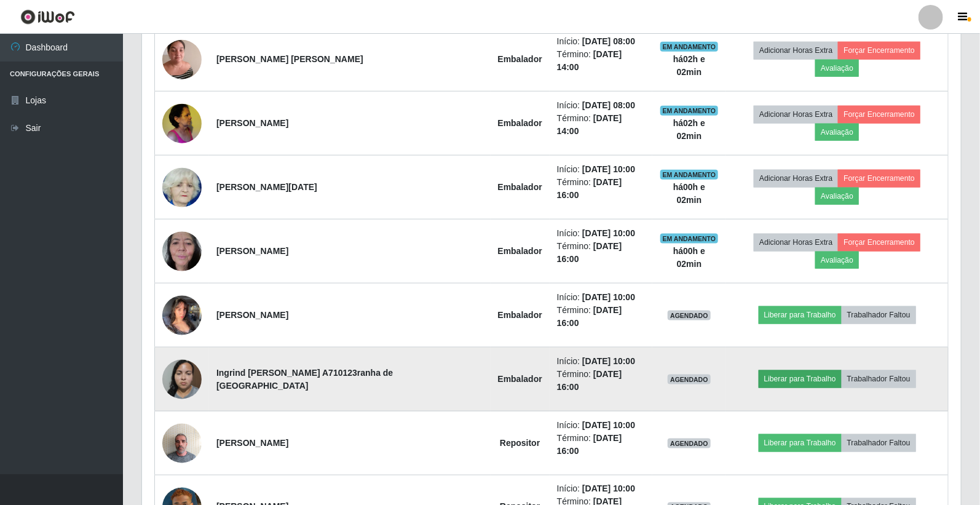 The image size is (980, 505). Describe the element at coordinates (182, 59) in the screenshot. I see `img: 1721497509974.jpeg` at that location.